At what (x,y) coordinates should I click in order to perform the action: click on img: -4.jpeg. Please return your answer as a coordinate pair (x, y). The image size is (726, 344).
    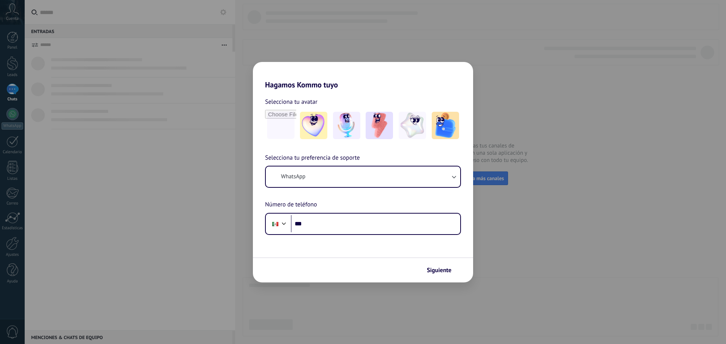
    Looking at the image, I should click on (412, 125).